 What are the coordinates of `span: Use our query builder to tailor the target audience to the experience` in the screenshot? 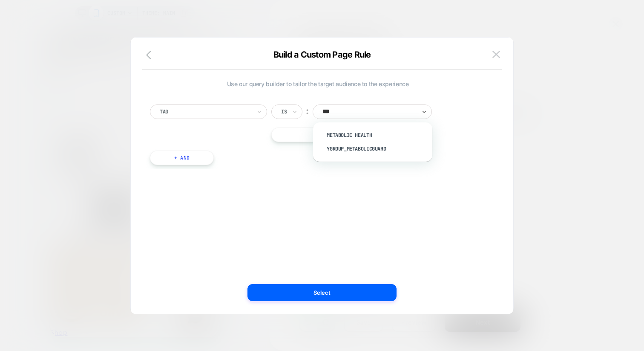 It's located at (318, 84).